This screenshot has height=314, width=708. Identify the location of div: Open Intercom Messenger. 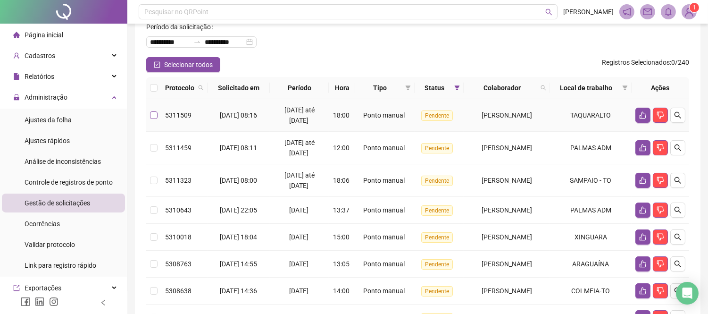
(688, 293).